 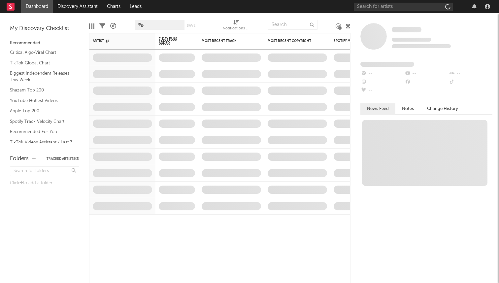 I want to click on a: Apple Top 200, so click(x=41, y=111).